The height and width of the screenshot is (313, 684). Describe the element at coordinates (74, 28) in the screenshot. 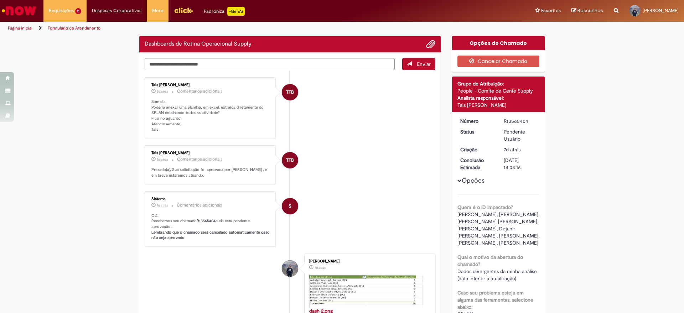

I see `a: Formulário de Atendimento` at that location.